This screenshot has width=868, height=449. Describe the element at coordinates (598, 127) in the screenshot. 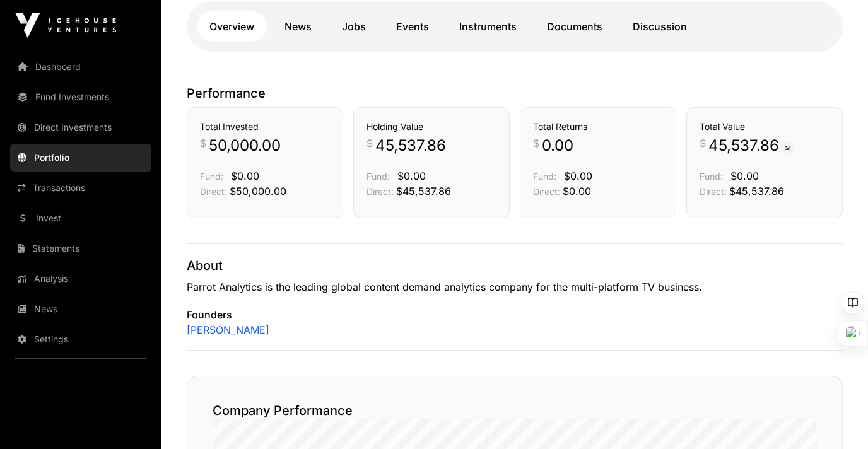

I see `h3: Total Returns` at that location.